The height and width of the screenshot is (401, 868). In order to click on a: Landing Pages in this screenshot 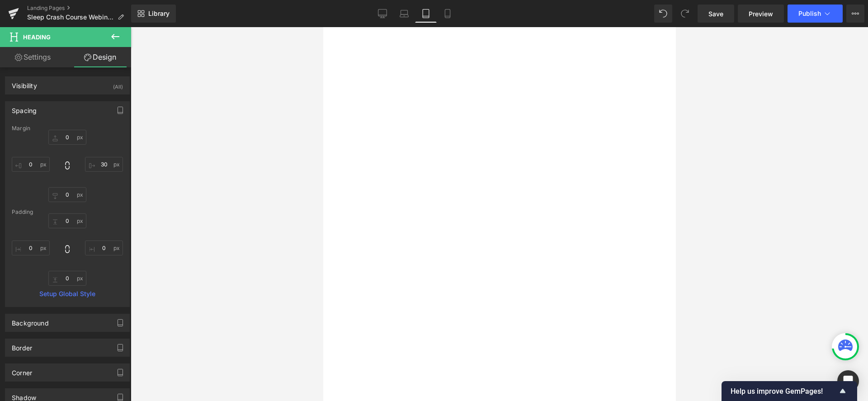, I will do `click(79, 8)`.